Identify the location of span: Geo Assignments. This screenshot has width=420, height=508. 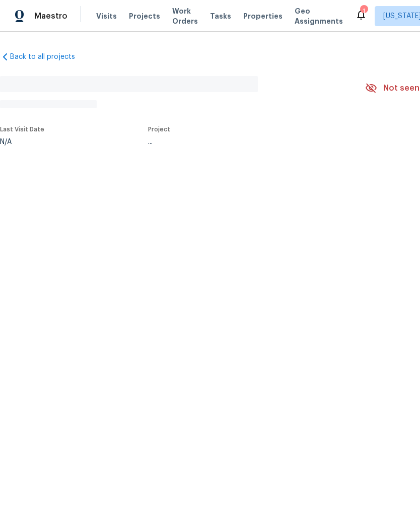
(319, 16).